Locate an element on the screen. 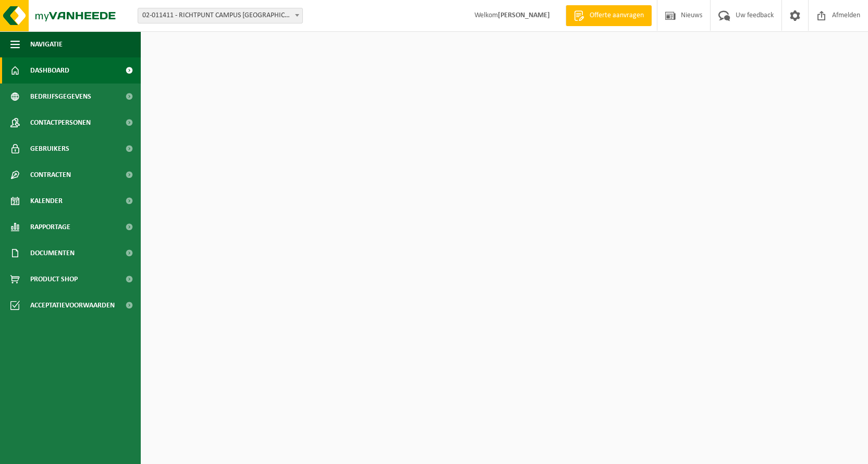  span: Product Shop is located at coordinates (54, 279).